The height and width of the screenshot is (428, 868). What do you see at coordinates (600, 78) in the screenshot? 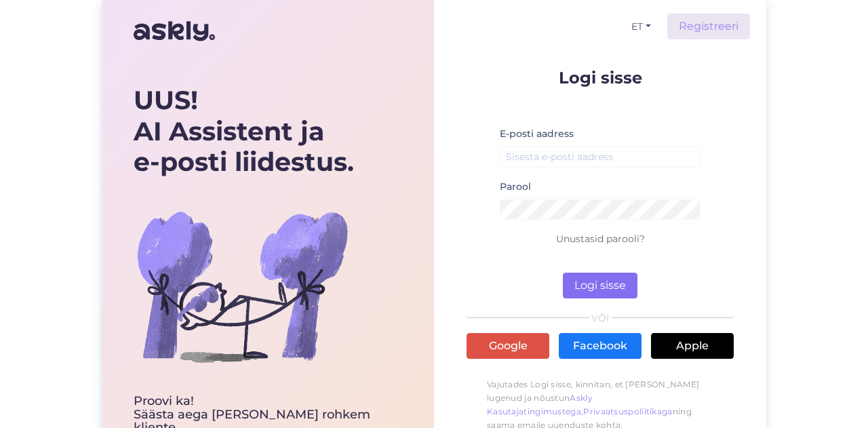
I see `p: Logi sisse` at bounding box center [600, 78].